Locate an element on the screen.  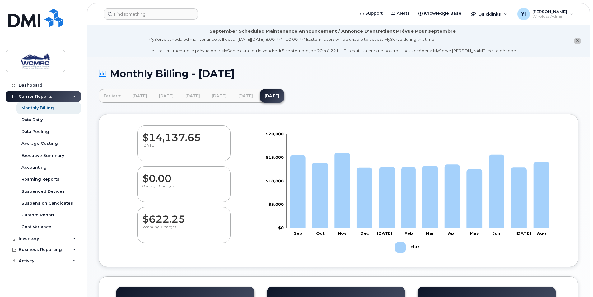
dd: $0.00 is located at coordinates (184, 175).